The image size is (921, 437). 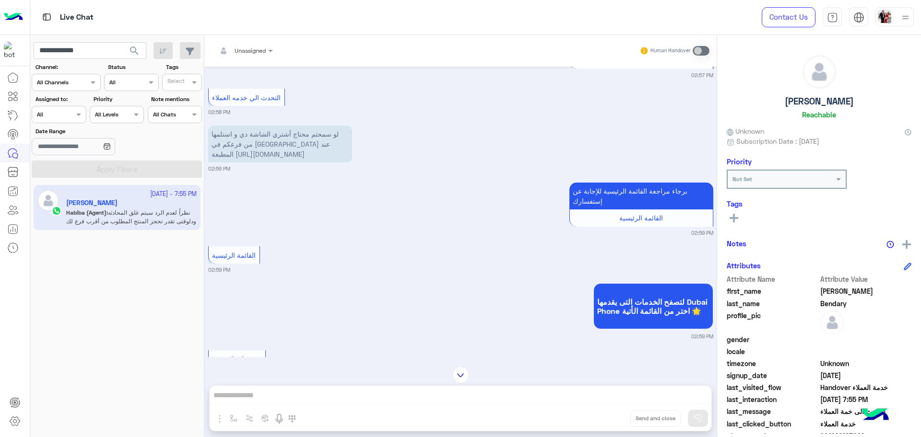 What do you see at coordinates (772, 399) in the screenshot?
I see `span: last_interaction` at bounding box center [772, 399].